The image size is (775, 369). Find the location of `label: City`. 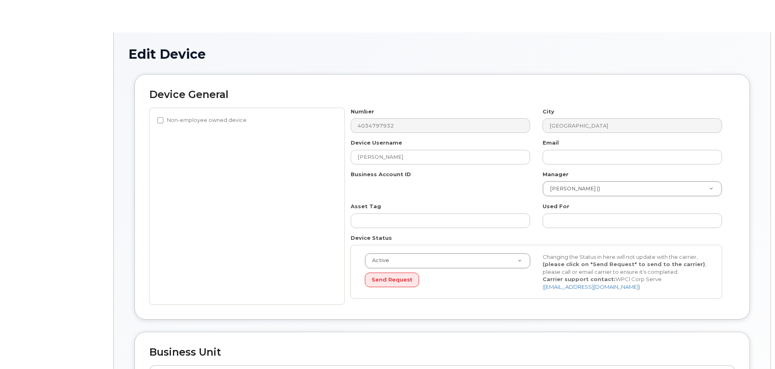

label: City is located at coordinates (548, 111).